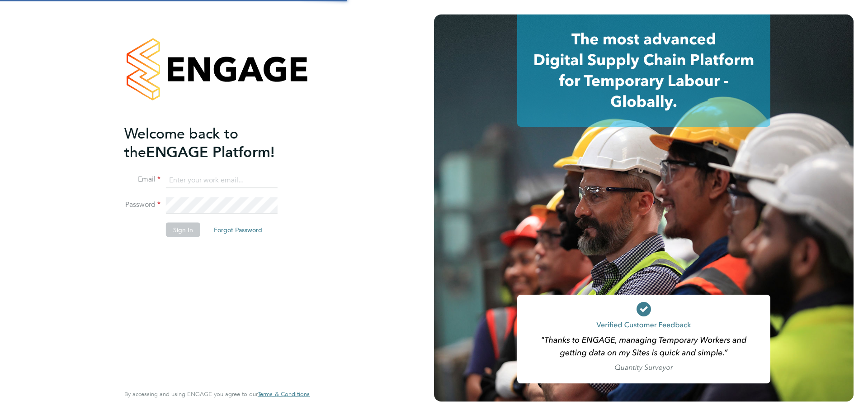  What do you see at coordinates (143, 180) in the screenshot?
I see `label: Email` at bounding box center [143, 180].